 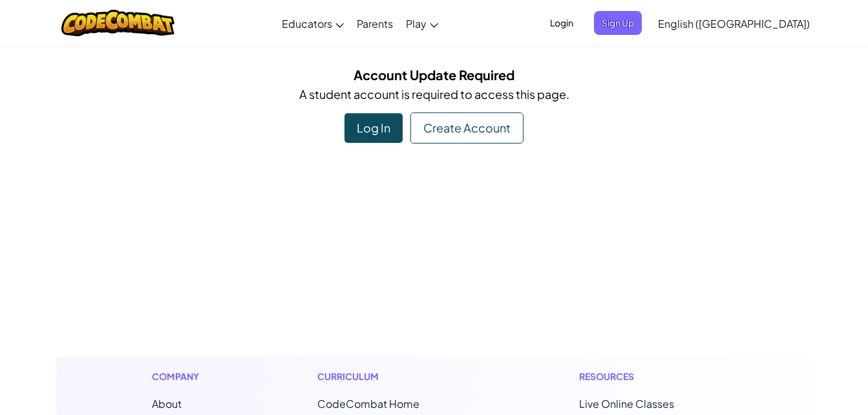 I want to click on span: Sign Up, so click(x=618, y=23).